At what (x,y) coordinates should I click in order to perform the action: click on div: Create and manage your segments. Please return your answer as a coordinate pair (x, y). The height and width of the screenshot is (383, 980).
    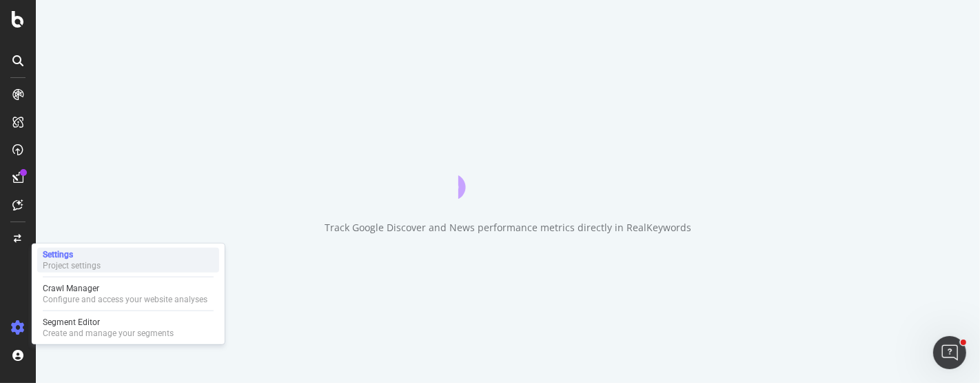
    Looking at the image, I should click on (108, 333).